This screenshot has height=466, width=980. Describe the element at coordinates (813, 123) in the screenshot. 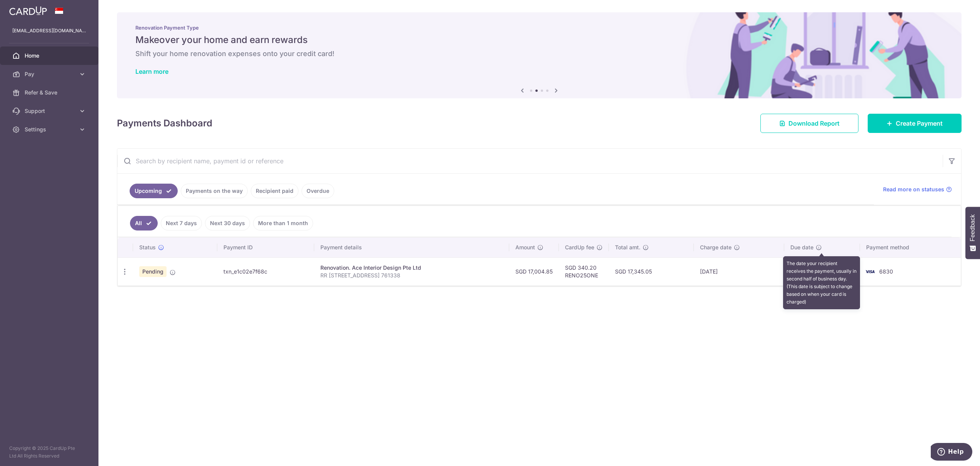

I see `span: Download Report` at that location.